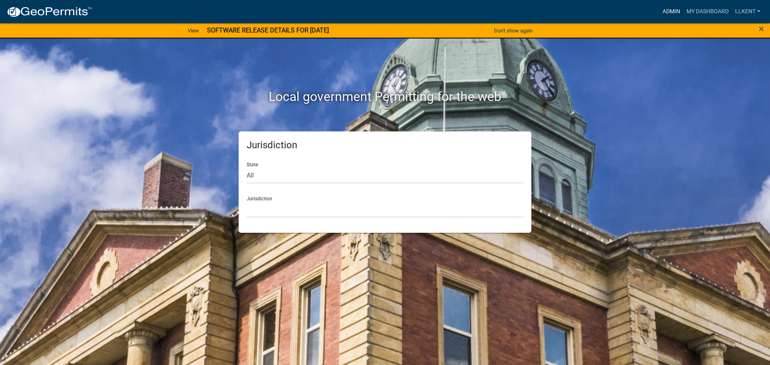 The height and width of the screenshot is (365, 770). I want to click on button: Don't show again, so click(513, 30).